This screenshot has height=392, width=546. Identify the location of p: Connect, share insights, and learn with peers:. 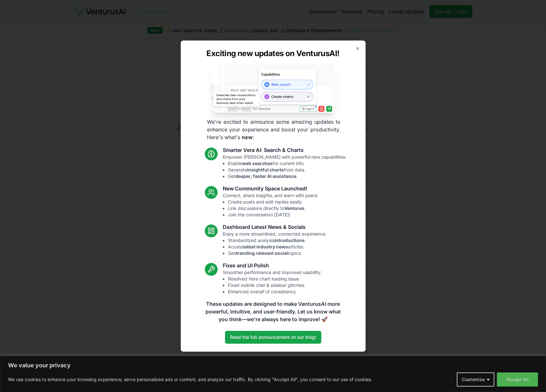
(271, 205).